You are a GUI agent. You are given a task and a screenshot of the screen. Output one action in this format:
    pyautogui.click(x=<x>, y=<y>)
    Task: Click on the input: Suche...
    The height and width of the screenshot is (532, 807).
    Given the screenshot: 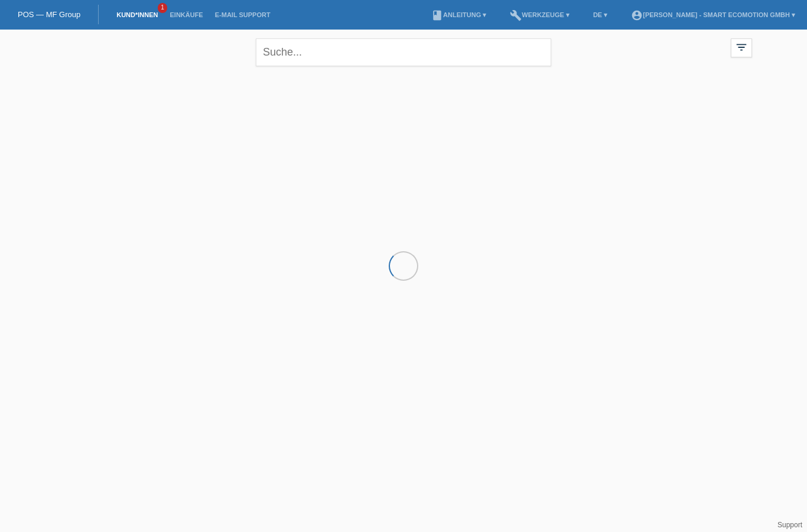 What is the action you would take?
    pyautogui.click(x=404, y=52)
    